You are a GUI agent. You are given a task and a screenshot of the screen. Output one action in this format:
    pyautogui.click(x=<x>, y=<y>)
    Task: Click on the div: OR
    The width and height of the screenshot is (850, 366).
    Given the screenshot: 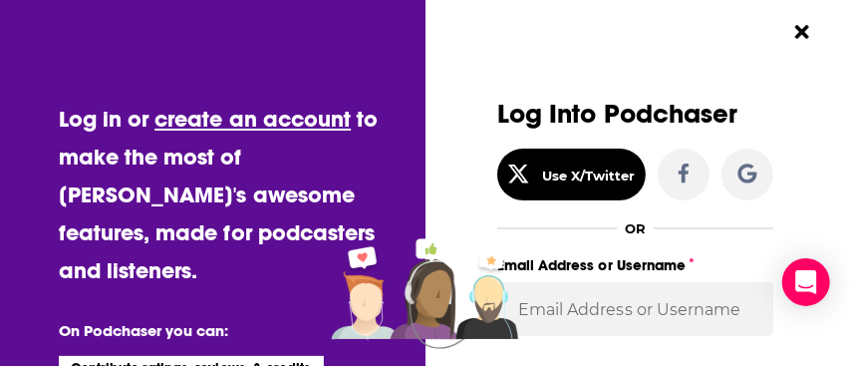 What is the action you would take?
    pyautogui.click(x=635, y=228)
    